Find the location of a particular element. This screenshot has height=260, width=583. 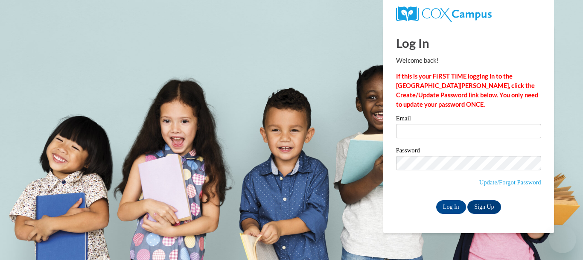

label: Password is located at coordinates (468, 151).